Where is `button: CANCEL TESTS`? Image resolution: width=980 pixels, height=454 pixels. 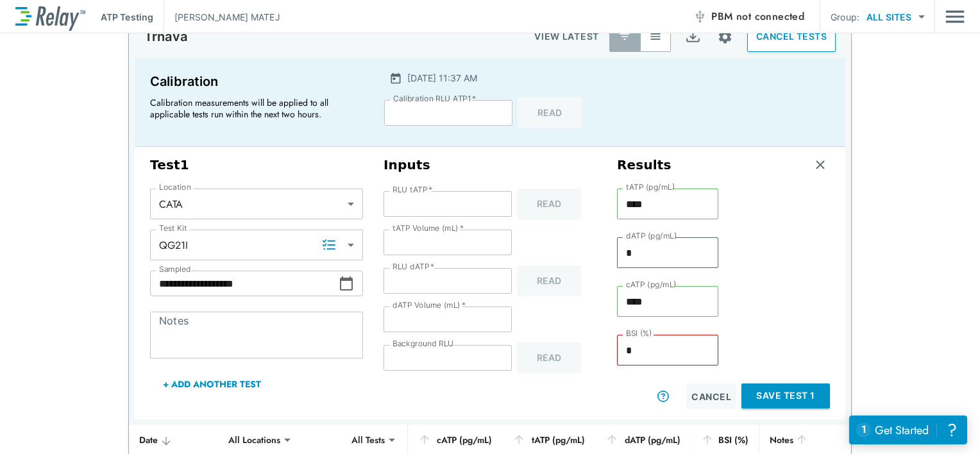 button: CANCEL TESTS is located at coordinates (792, 36).